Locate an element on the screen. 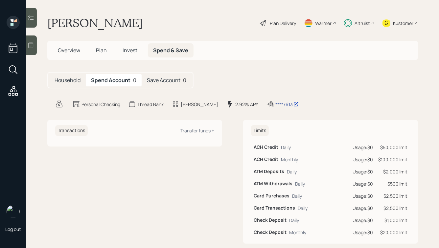 The width and height of the screenshot is (439, 248). span: Overview is located at coordinates (69, 50).